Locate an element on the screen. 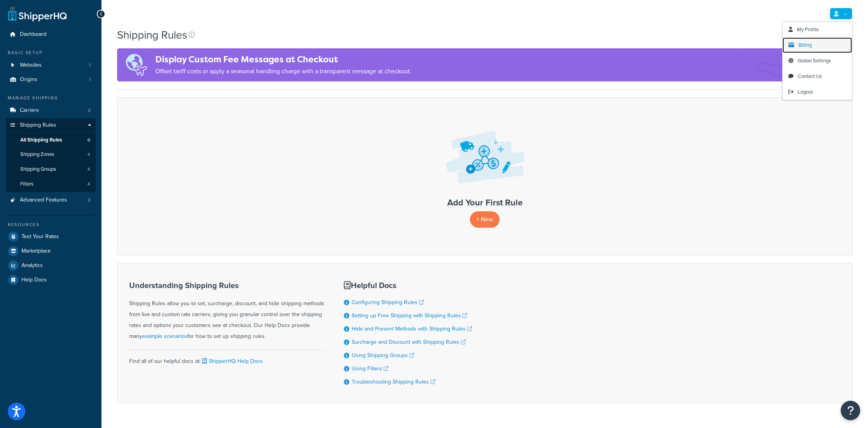 The height and width of the screenshot is (428, 868). li: Shipping Rules is located at coordinates (51, 155).